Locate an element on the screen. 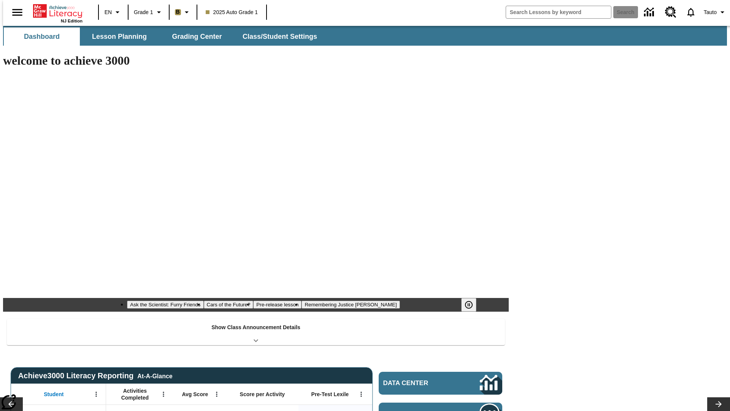  span: Achieve3000 Literacy Reporting is located at coordinates (95, 375).